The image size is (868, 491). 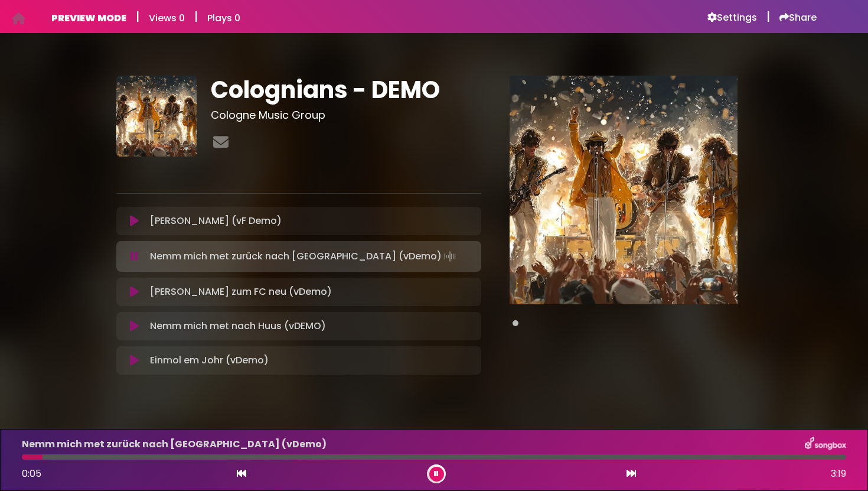 What do you see at coordinates (450, 256) in the screenshot?
I see `img: waveform4.gif` at bounding box center [450, 256].